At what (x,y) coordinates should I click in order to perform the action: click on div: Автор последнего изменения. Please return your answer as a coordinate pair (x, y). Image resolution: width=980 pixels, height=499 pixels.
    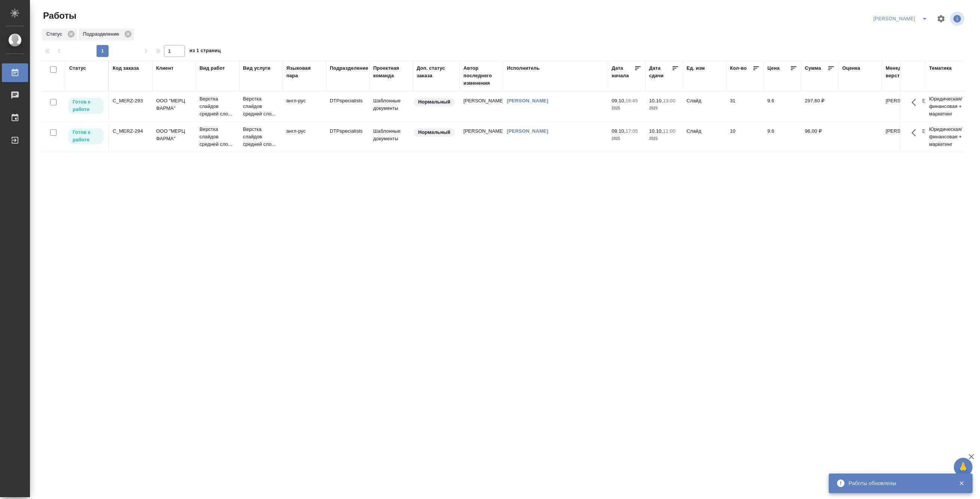
    Looking at the image, I should click on (481, 76).